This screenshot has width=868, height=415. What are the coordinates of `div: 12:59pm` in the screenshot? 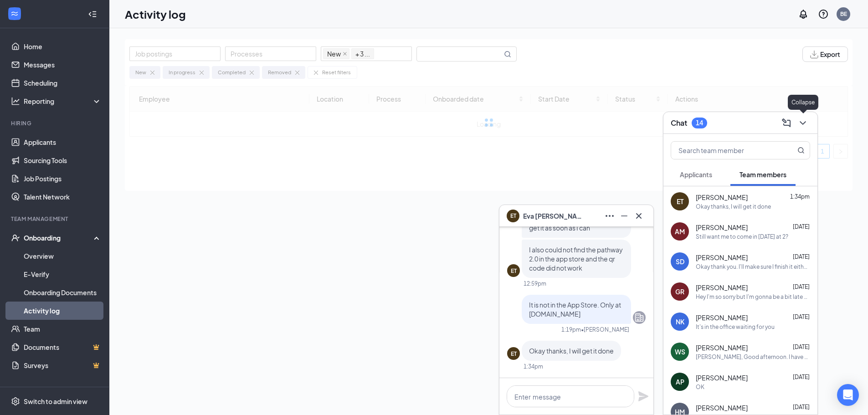 It's located at (535, 283).